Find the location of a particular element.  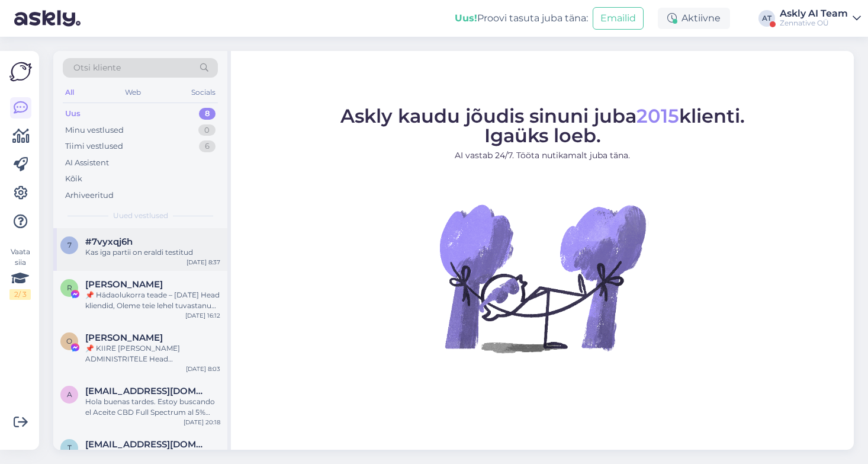

div: Proovi tasuta juba täna: is located at coordinates (522, 18).